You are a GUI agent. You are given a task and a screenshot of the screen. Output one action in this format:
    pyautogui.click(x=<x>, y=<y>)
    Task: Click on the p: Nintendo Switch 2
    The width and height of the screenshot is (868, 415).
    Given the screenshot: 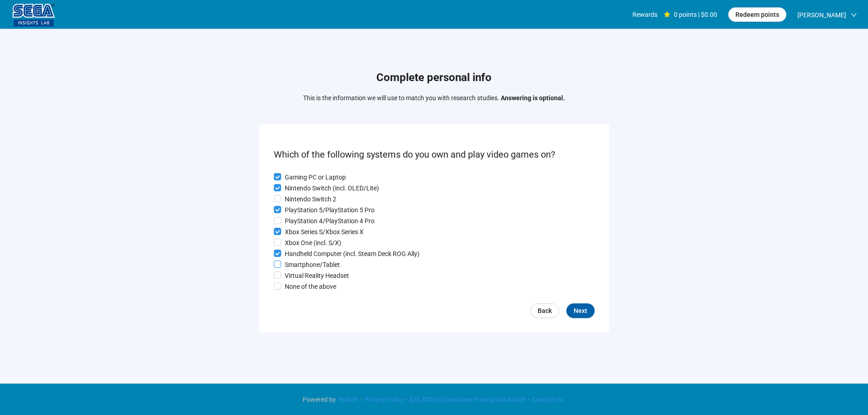 What is the action you would take?
    pyautogui.click(x=311, y=199)
    